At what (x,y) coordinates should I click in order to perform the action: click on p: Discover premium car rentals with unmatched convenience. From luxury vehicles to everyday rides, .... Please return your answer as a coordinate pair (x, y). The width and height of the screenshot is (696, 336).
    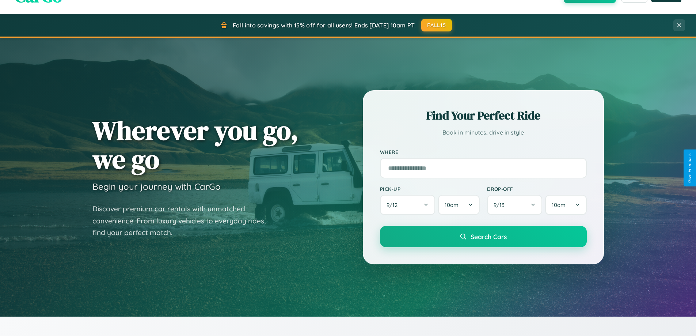
    Looking at the image, I should click on (184, 221).